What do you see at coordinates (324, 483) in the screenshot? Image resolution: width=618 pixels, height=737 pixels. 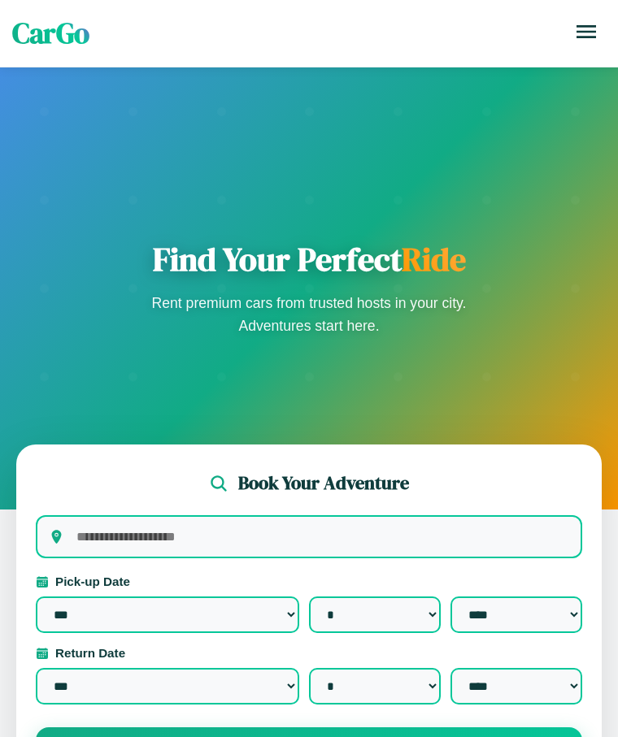 I see `h2: Book Your Adventure` at bounding box center [324, 483].